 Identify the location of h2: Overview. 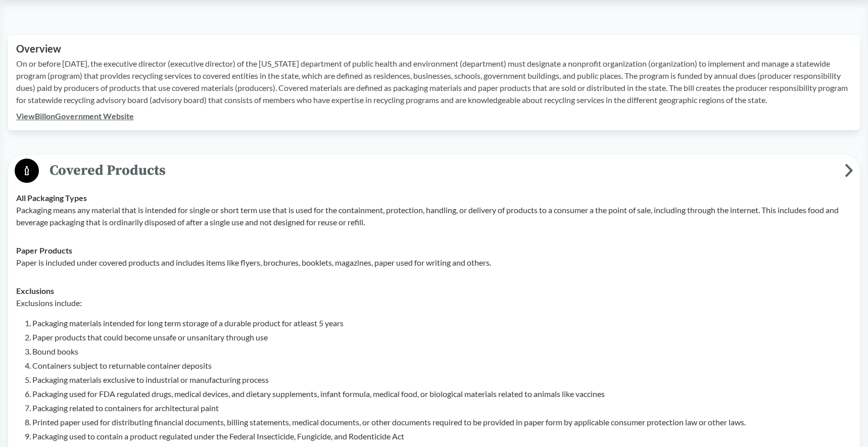
(434, 48).